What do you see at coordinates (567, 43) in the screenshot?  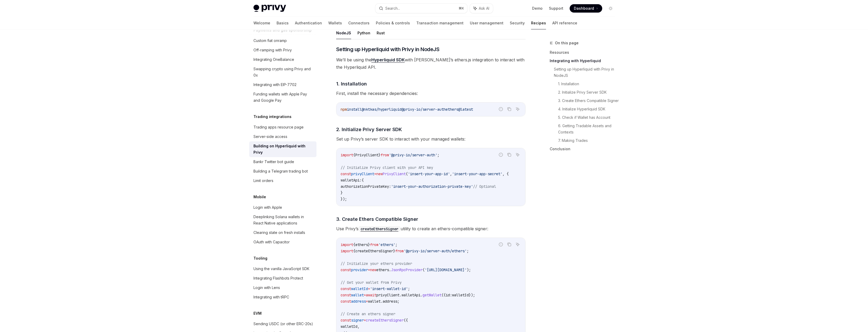 I see `span: On this page` at bounding box center [567, 43].